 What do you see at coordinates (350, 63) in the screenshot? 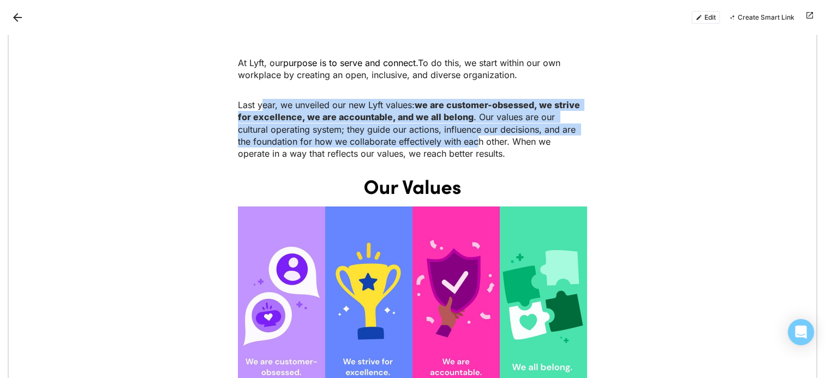
I see `span: purpose is to serve and connect.` at bounding box center [350, 63].